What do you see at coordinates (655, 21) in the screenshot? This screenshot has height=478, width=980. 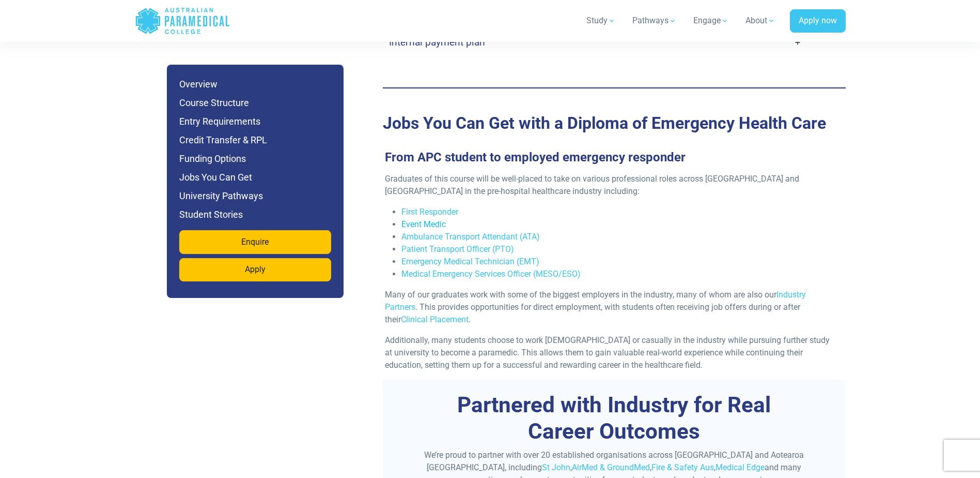 I see `a: Pathways` at bounding box center [655, 21].